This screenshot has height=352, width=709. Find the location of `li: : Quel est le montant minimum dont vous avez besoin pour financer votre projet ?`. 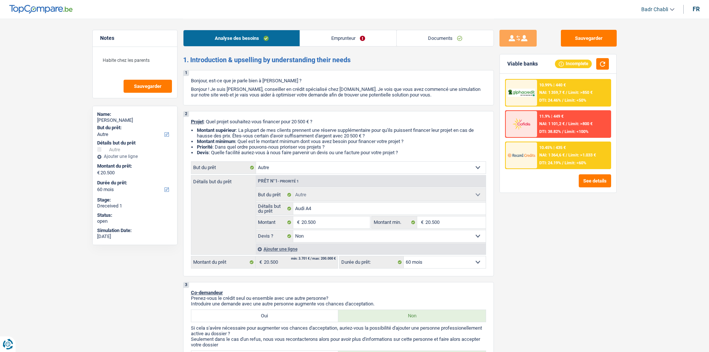

li: : Quel est le montant minimum dont vous avez besoin pour financer votre projet ? is located at coordinates (341, 141).